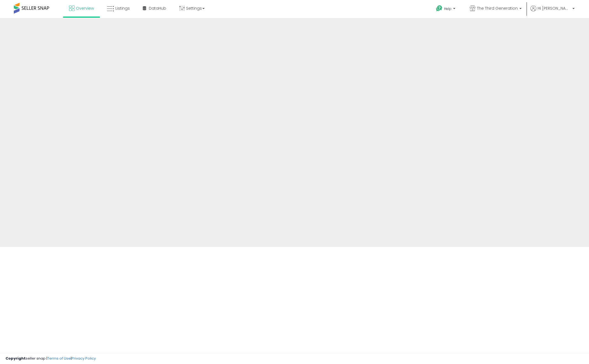  What do you see at coordinates (157, 8) in the screenshot?
I see `span: DataHub` at bounding box center [157, 8].